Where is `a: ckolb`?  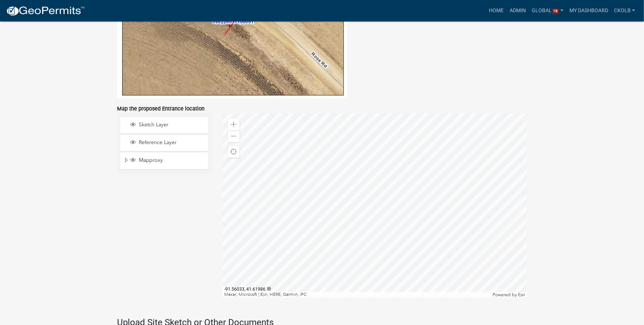 a: ckolb is located at coordinates (624, 11).